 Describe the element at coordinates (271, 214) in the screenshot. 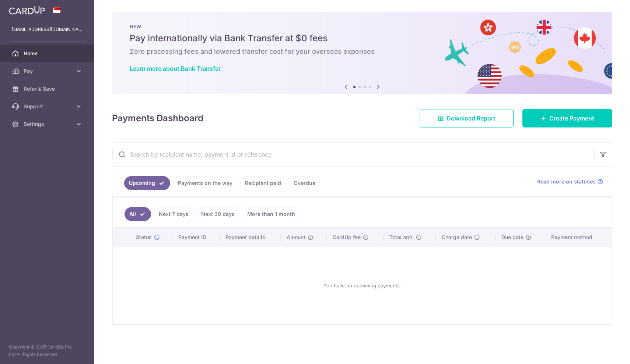

I see `a: More than 1 month` at that location.